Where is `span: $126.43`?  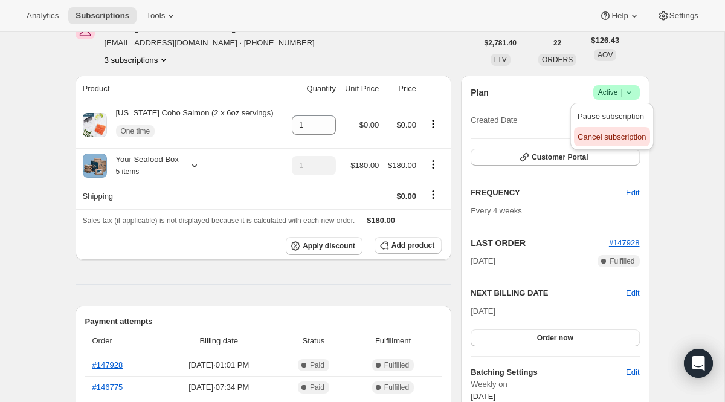 span: $126.43 is located at coordinates (605, 40).